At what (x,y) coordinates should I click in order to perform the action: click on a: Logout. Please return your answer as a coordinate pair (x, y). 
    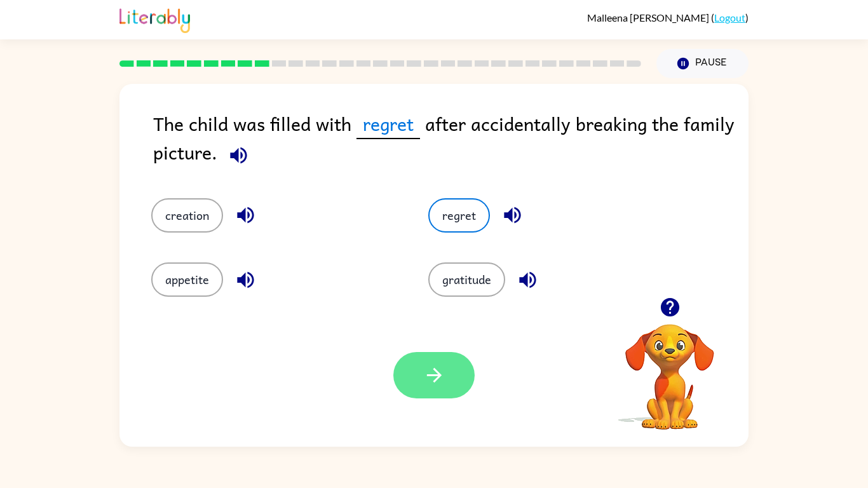
    Looking at the image, I should click on (730, 17).